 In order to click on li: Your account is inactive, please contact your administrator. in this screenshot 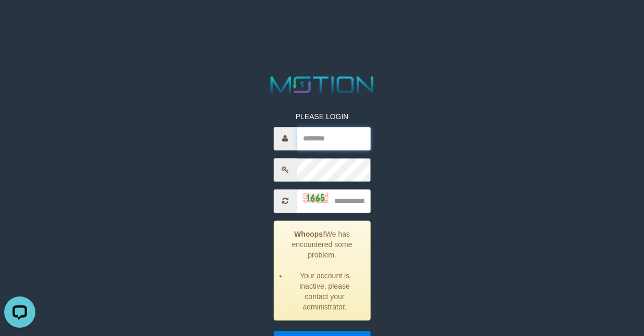, I will do `click(325, 291)`.